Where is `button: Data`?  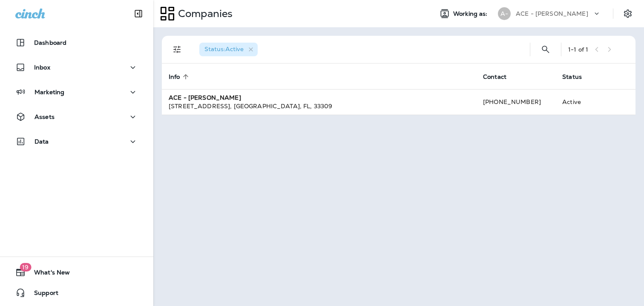 button: Data is located at coordinates (77, 141).